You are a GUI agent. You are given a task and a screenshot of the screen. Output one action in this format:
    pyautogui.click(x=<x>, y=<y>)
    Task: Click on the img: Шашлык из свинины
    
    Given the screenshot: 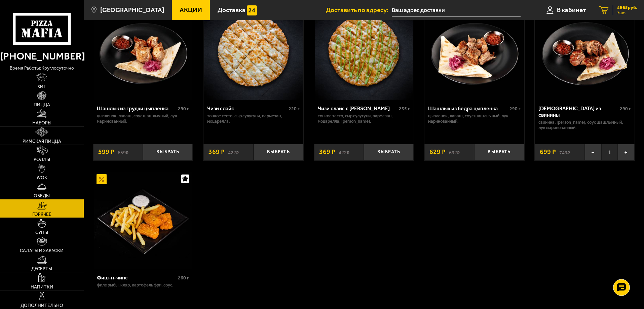 What is the action you would take?
    pyautogui.click(x=585, y=51)
    